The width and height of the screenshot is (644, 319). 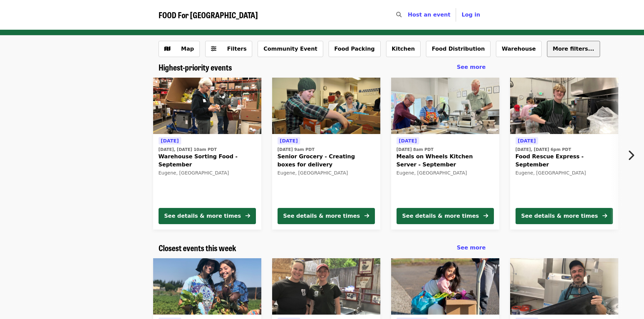 What do you see at coordinates (408, 15) in the screenshot?
I see `input: Search` at bounding box center [408, 15].